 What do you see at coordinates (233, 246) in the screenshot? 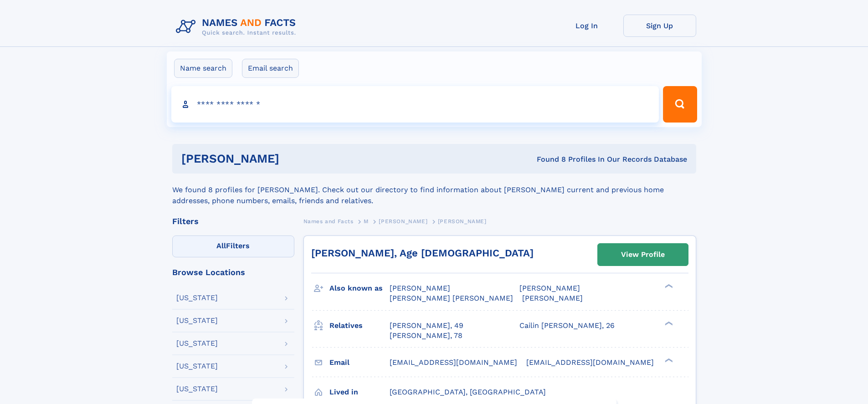
I see `label: Filters` at bounding box center [233, 246].